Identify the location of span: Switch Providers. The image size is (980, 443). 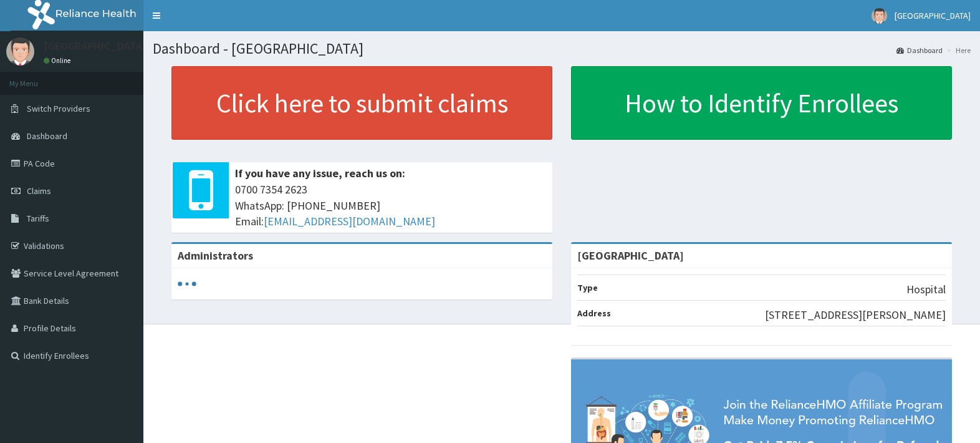
(59, 109).